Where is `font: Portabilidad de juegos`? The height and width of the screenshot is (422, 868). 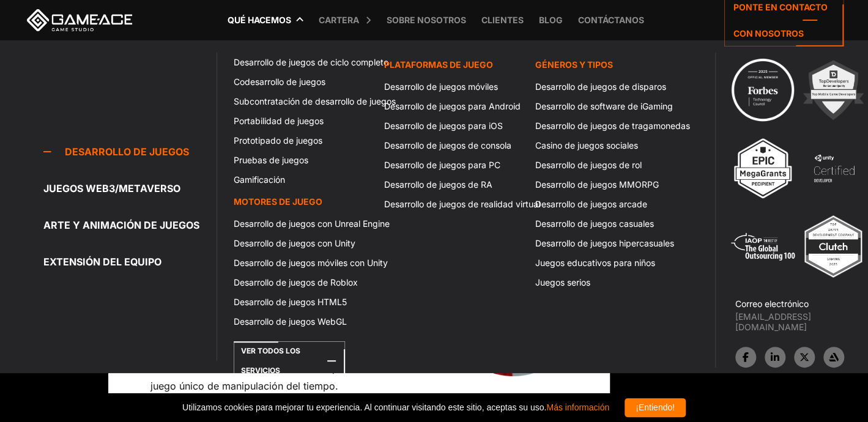 font: Portabilidad de juegos is located at coordinates (278, 121).